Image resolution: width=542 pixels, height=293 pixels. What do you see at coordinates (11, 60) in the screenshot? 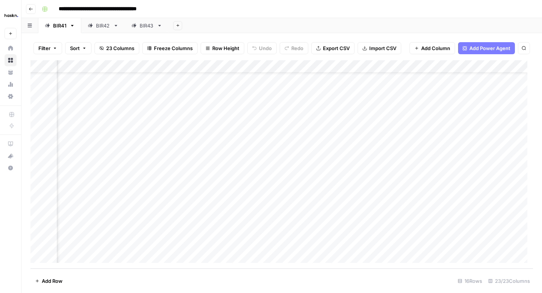
I see `a: Browse` at bounding box center [11, 60].